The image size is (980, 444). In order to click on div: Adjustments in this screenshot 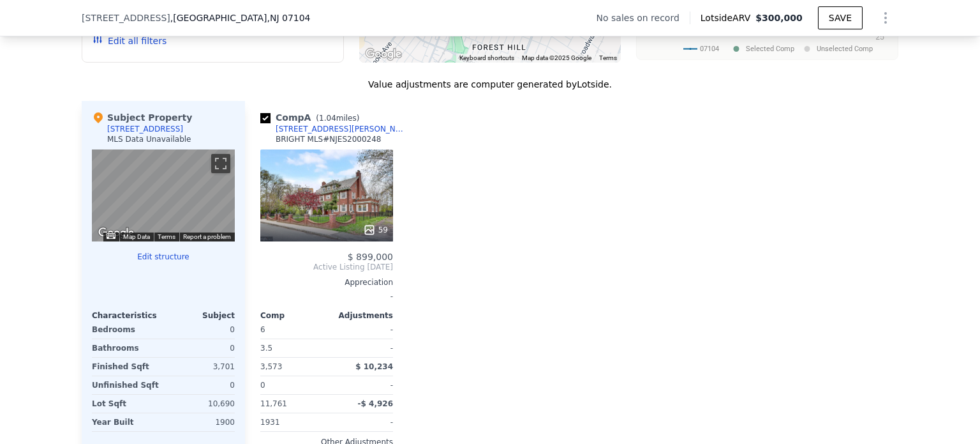, I will do `click(359, 315)`.